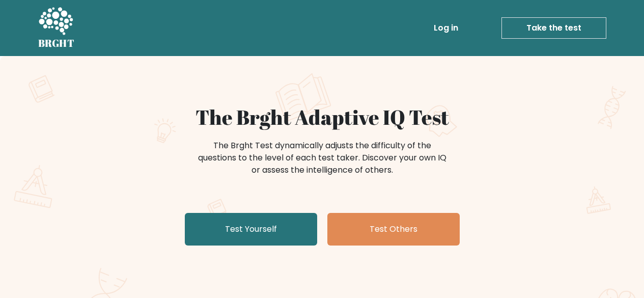 This screenshot has width=644, height=298. Describe the element at coordinates (322, 117) in the screenshot. I see `h1: The Brght Adaptive IQ Test` at that location.